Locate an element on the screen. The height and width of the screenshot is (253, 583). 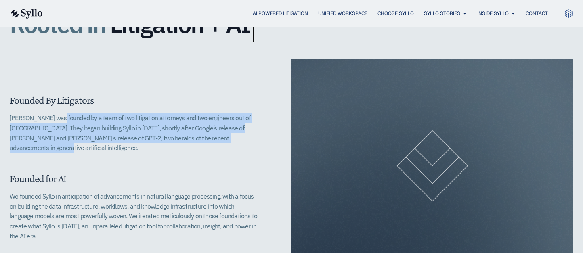
span: Founded By Litigators is located at coordinates (52, 100).